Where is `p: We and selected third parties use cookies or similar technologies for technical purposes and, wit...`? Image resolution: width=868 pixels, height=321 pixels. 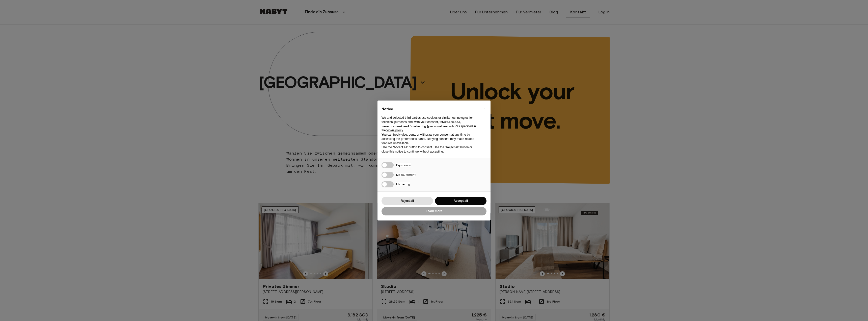
p: We and selected third parties use cookies or similar technologies for technical purposes and, wit... is located at coordinates (430, 124).